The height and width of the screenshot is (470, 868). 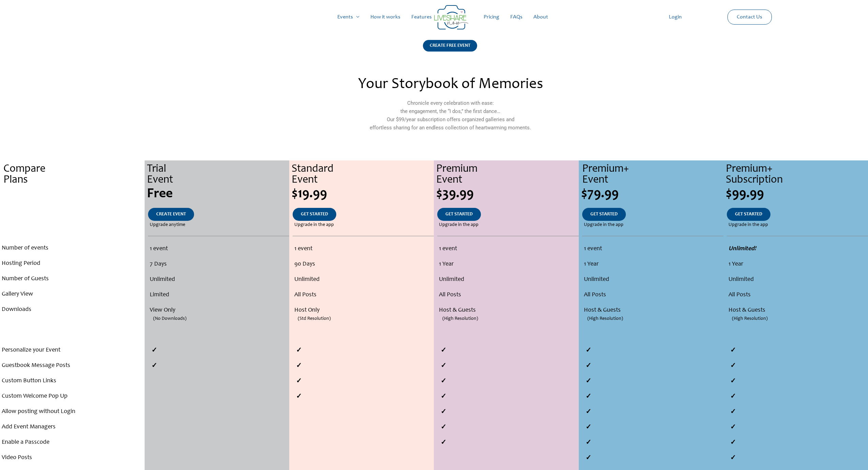 I want to click on div: Premium+ Subscription, so click(x=797, y=175).